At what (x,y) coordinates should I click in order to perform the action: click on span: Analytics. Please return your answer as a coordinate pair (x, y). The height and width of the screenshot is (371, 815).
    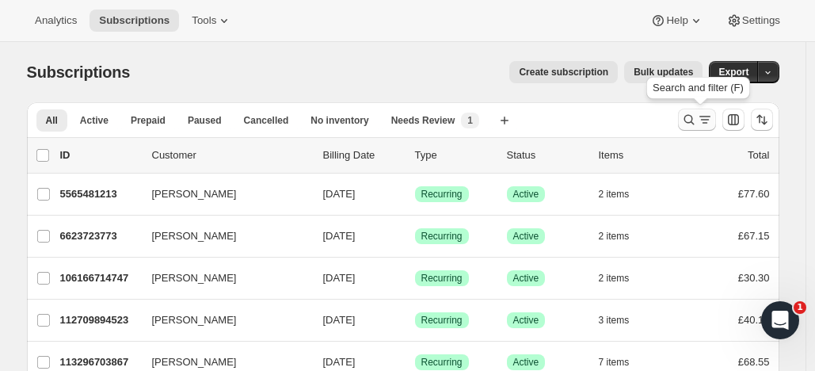
    Looking at the image, I should click on (55, 21).